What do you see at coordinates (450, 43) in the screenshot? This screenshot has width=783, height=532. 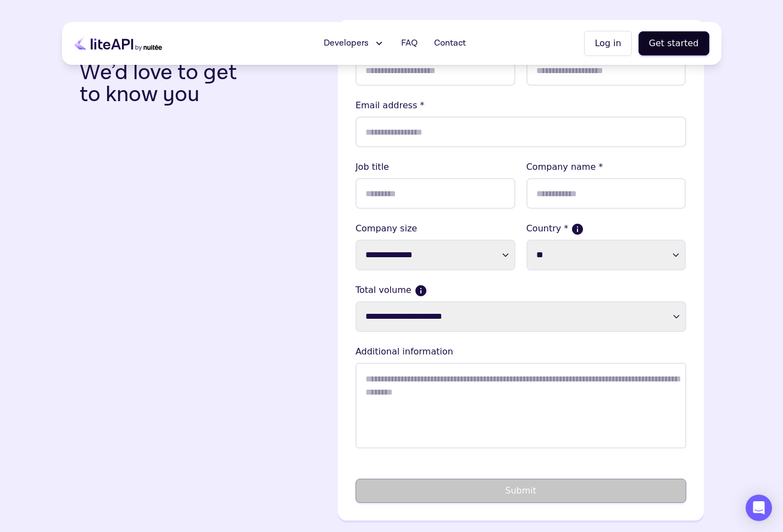 I see `span: Contact` at bounding box center [450, 43].